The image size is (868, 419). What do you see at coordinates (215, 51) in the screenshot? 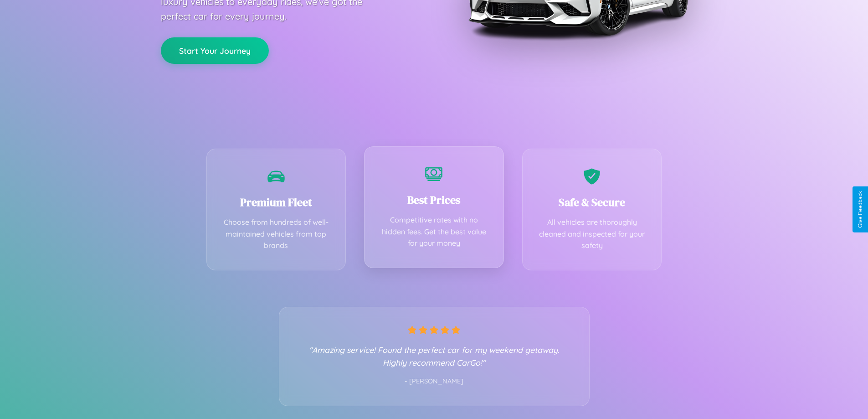
I see `button: Start Your Journey` at bounding box center [215, 51].